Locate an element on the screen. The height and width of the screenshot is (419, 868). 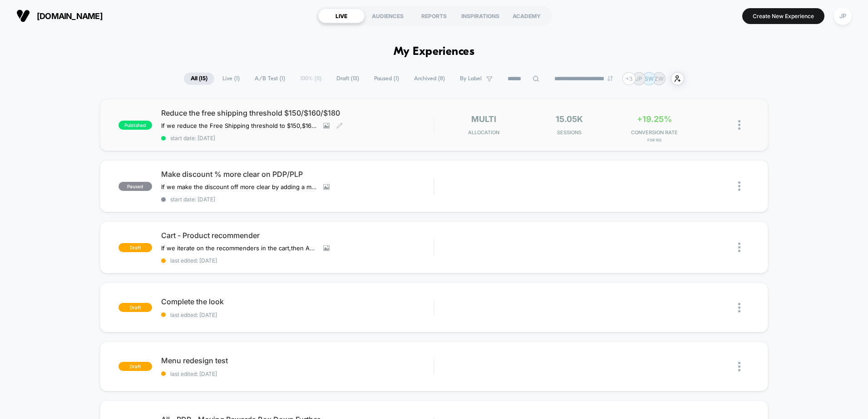
button: JP is located at coordinates (842, 16).